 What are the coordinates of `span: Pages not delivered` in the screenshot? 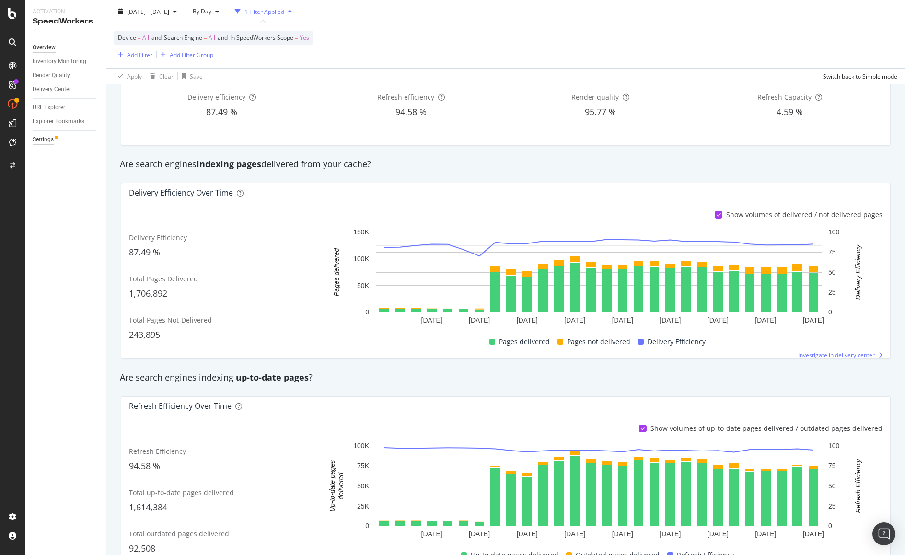 It's located at (599, 342).